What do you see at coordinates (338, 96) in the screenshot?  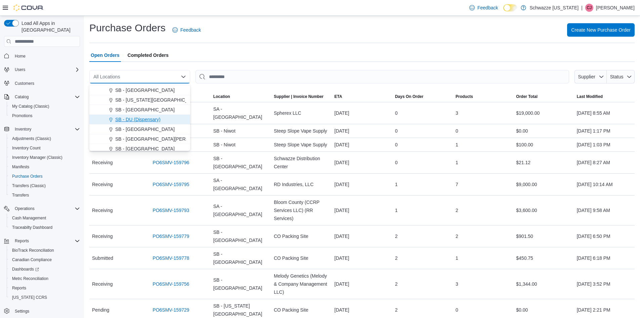 I see `span: ETA` at bounding box center [338, 96].